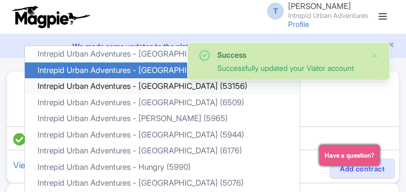 Image resolution: width=406 pixels, height=192 pixels. What do you see at coordinates (50, 17) in the screenshot?
I see `img: logo-ab69f6fb50320c5b225c76a69d11143b.png` at bounding box center [50, 17].